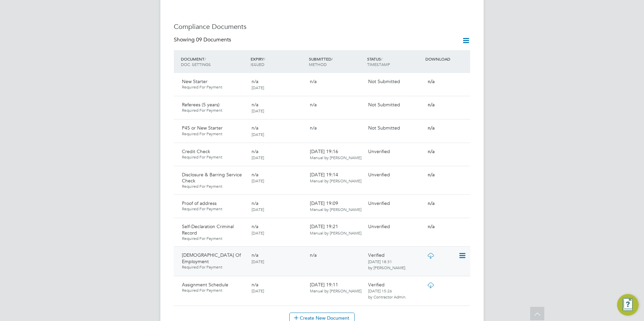 The image size is (644, 321). What do you see at coordinates (336, 62) in the screenshot?
I see `div: SUBMITTED` at bounding box center [336, 62].